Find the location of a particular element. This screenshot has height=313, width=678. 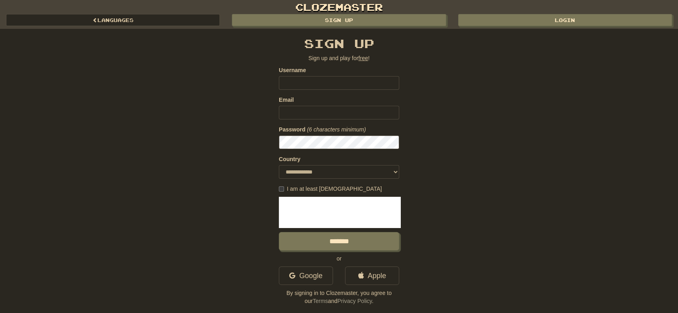

em: (6 characters minimum) is located at coordinates (336, 130).